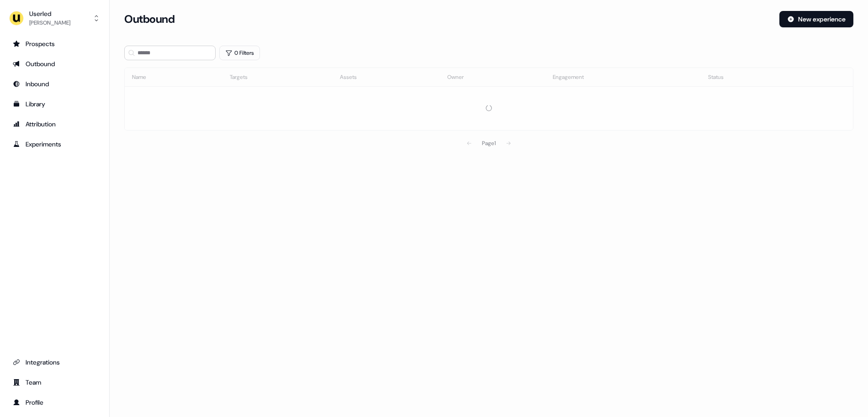  Describe the element at coordinates (150, 19) in the screenshot. I see `h3: Outbound` at that location.